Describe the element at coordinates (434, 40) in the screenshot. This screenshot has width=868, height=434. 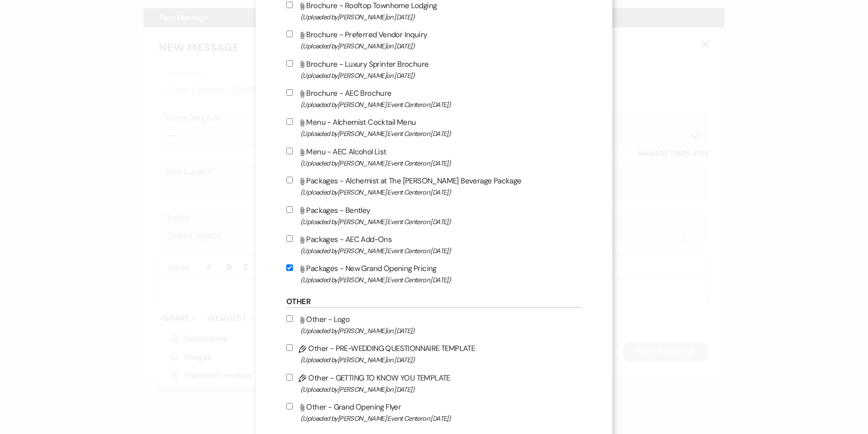
I see `label: Brochure - Preferred Vendor Inquiry` at that location.